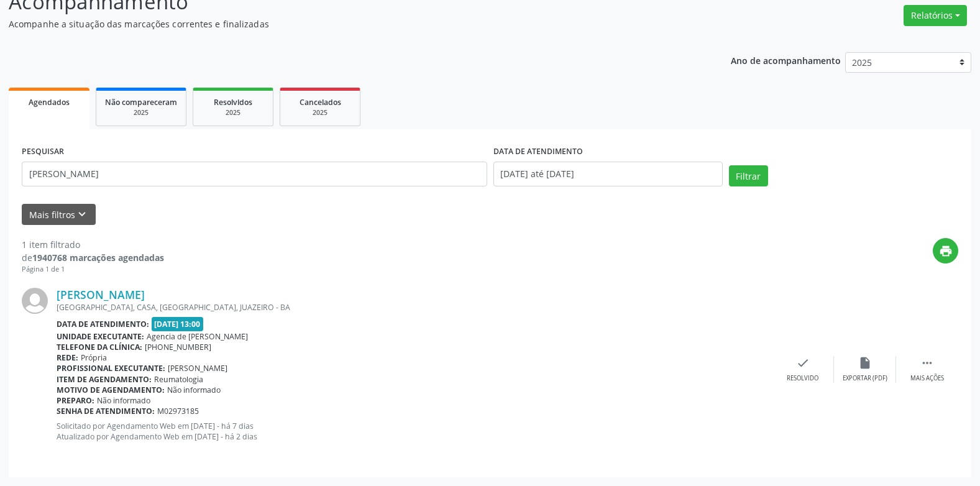 This screenshot has height=486, width=980. Describe the element at coordinates (49, 102) in the screenshot. I see `span: Agendados` at that location.